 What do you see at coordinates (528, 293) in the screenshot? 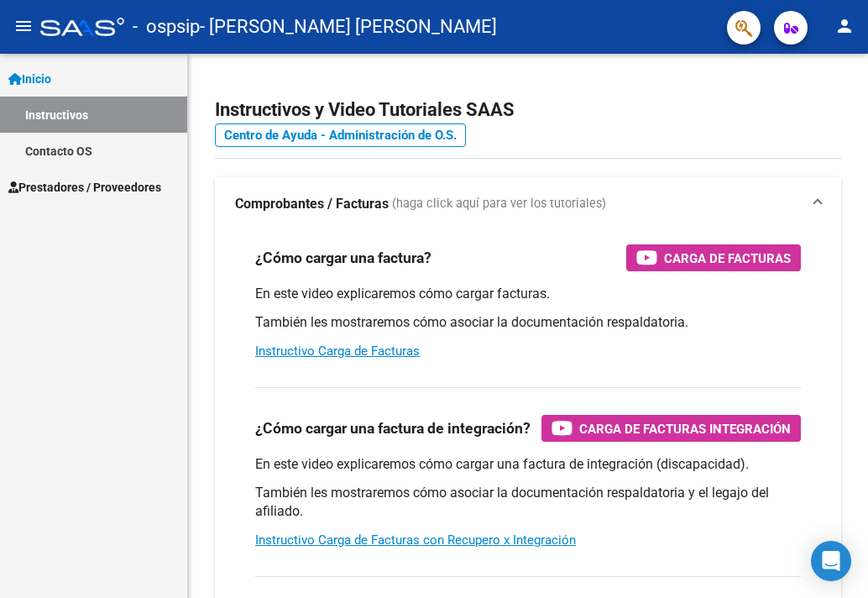
I see `p: En este video explicaremos cómo cargar facturas.` at bounding box center [528, 293].